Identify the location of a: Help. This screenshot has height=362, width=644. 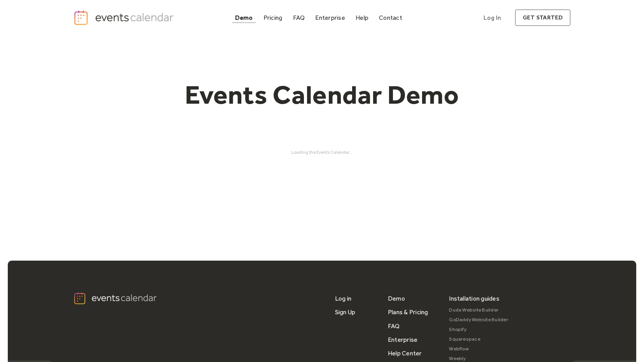
(362, 17).